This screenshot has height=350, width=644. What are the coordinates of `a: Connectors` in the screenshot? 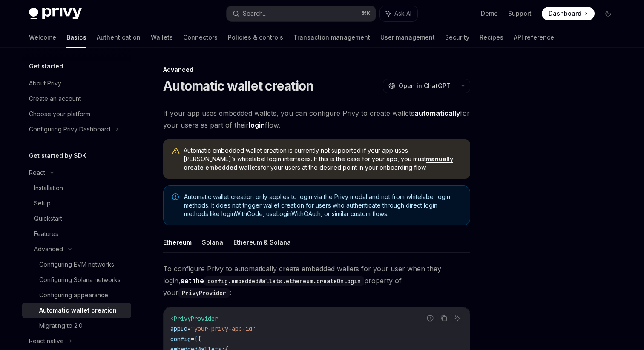 It's located at (200, 37).